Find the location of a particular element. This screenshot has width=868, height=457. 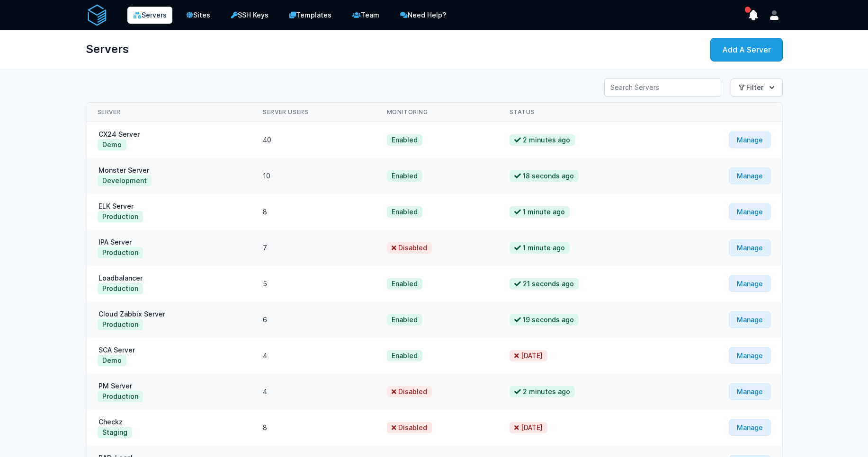

a: Loadbalancer is located at coordinates (120, 277).